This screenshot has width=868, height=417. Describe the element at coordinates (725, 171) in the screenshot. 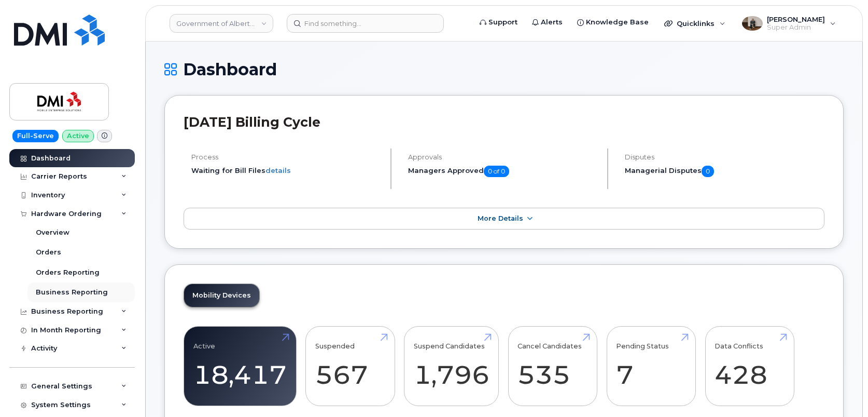

I see `h5: Managerial Disputes` at that location.